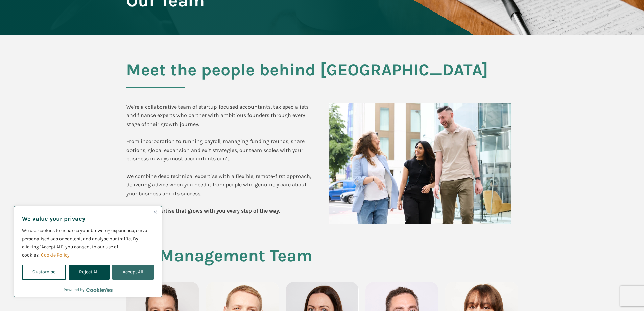 The width and height of the screenshot is (644, 311). I want to click on p: We value your privacy, so click(88, 219).